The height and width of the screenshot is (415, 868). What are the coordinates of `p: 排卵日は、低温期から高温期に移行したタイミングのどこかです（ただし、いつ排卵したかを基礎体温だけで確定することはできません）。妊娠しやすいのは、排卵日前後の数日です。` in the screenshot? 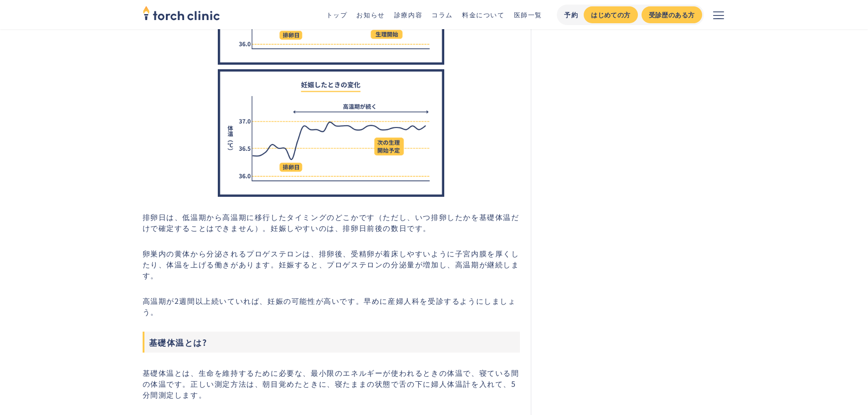 It's located at (331, 222).